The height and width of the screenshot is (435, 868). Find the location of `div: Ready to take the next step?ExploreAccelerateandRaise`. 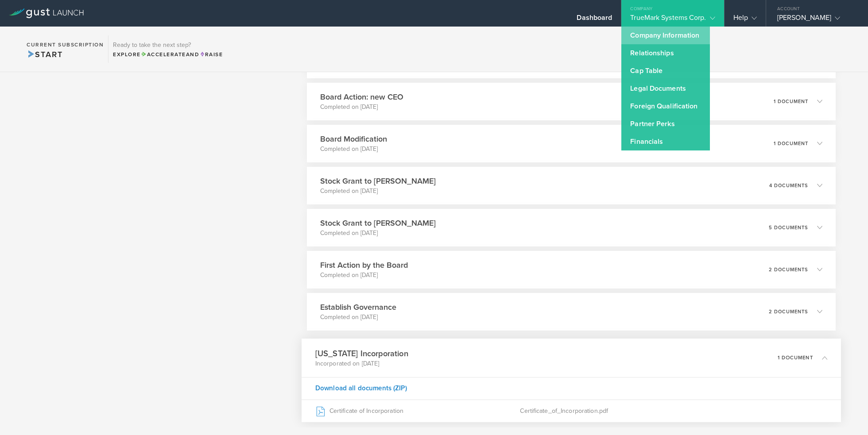

div: Ready to take the next step?ExploreAccelerateandRaise is located at coordinates (168, 49).